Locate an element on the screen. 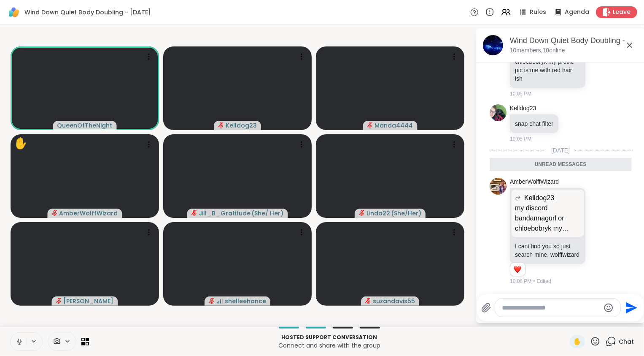 The image size is (644, 356). div: Unread messages is located at coordinates (560, 165).